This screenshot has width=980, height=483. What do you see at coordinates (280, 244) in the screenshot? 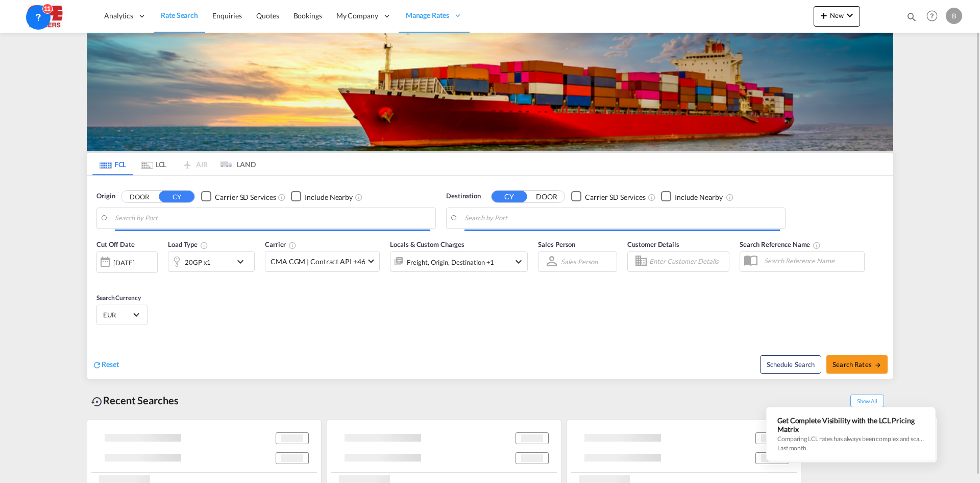
I see `span: Carrier` at bounding box center [280, 244].